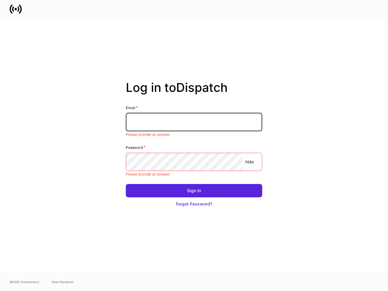 The image size is (388, 291). What do you see at coordinates (194, 191) in the screenshot?
I see `div: Sign In` at bounding box center [194, 191].